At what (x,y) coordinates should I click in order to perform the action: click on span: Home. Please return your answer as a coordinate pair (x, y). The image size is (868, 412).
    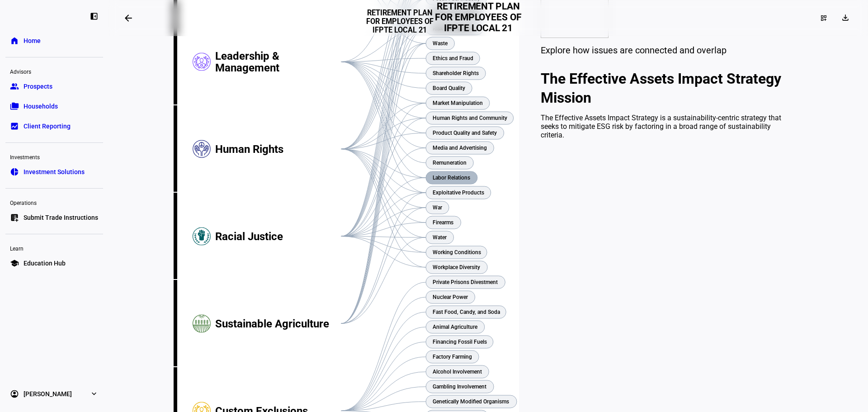
    Looking at the image, I should click on (32, 41).